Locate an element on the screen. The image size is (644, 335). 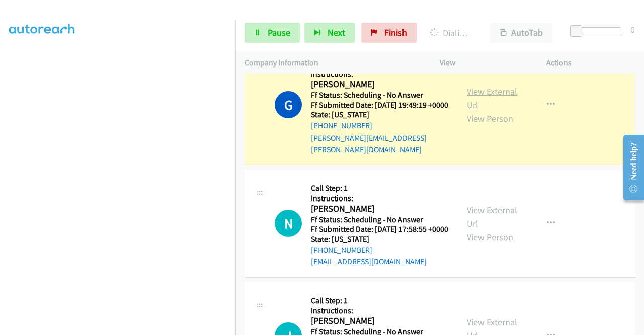
span: Finish is located at coordinates (396, 32).